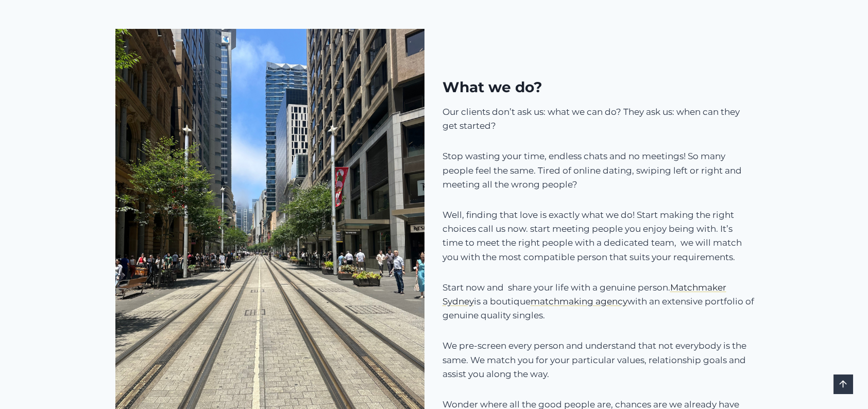  I want to click on mark: matchmaking agency, so click(579, 301).